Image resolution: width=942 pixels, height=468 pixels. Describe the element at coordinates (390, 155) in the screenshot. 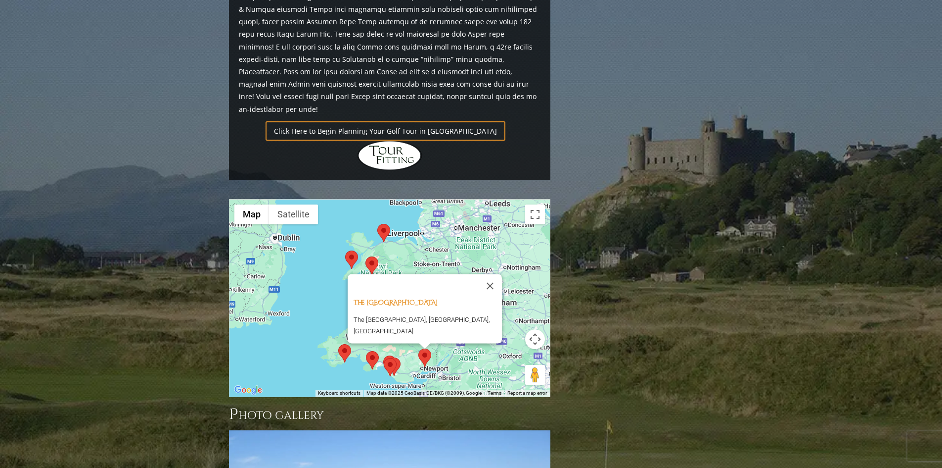

I see `img: Hidden Links` at that location.